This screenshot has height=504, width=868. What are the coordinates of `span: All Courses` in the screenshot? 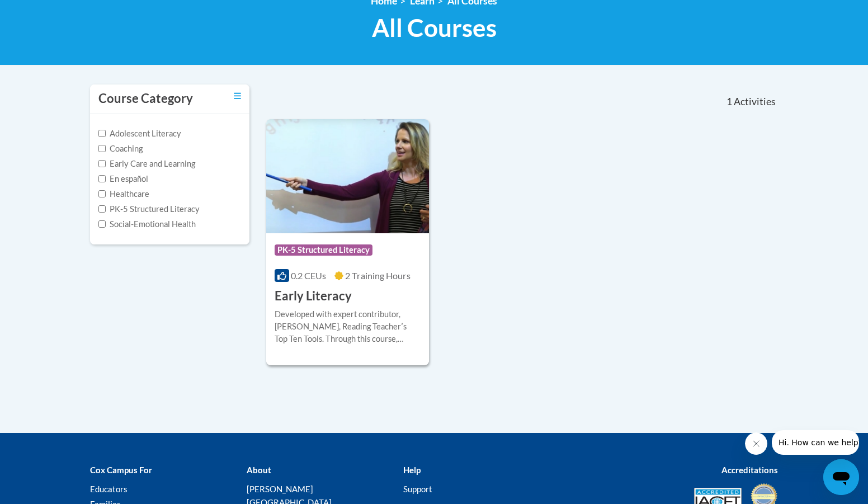 It's located at (434, 27).